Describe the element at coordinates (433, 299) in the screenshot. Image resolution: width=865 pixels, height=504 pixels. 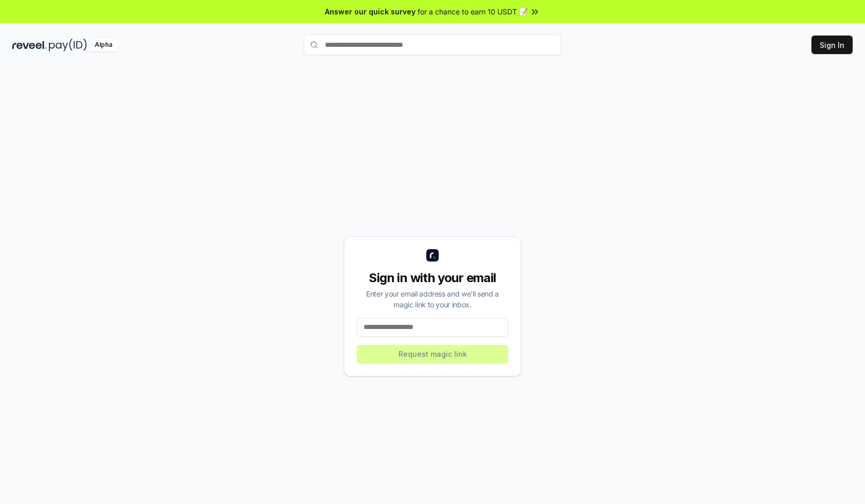
I see `div: Enter your email address and we’ll send a magic link to your inbox.` at that location.